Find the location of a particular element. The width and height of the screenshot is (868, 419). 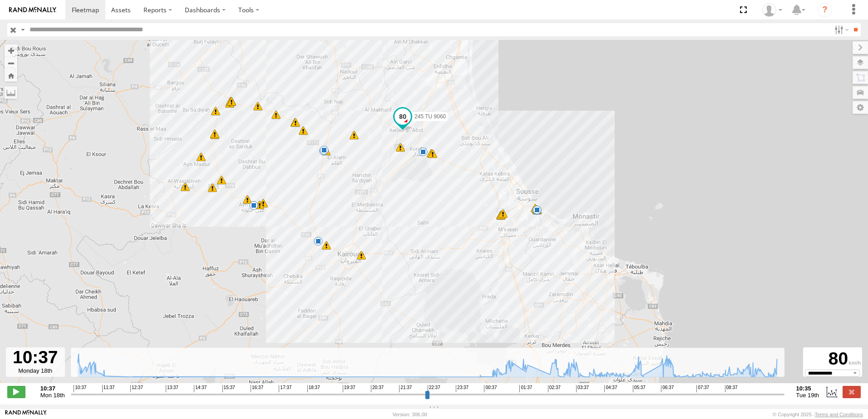

span: 06:37 is located at coordinates (667, 389).